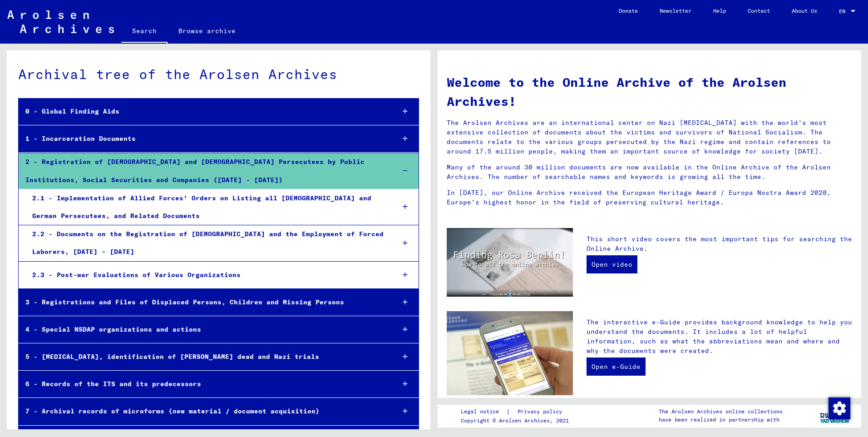 The height and width of the screenshot is (437, 868). What do you see at coordinates (842, 11) in the screenshot?
I see `mat-select-trigger: EN` at bounding box center [842, 11].